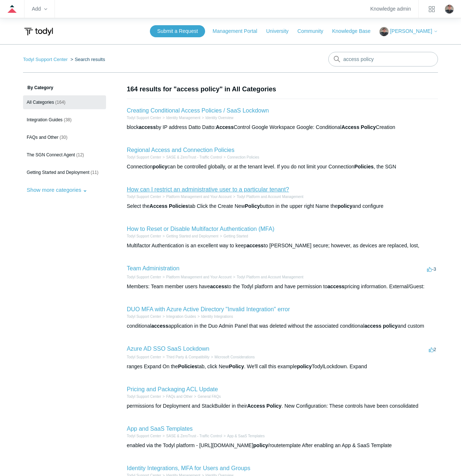 This screenshot has height=476, width=461. What do you see at coordinates (246, 435) in the screenshot?
I see `a: App & SaaS Templates` at bounding box center [246, 435].